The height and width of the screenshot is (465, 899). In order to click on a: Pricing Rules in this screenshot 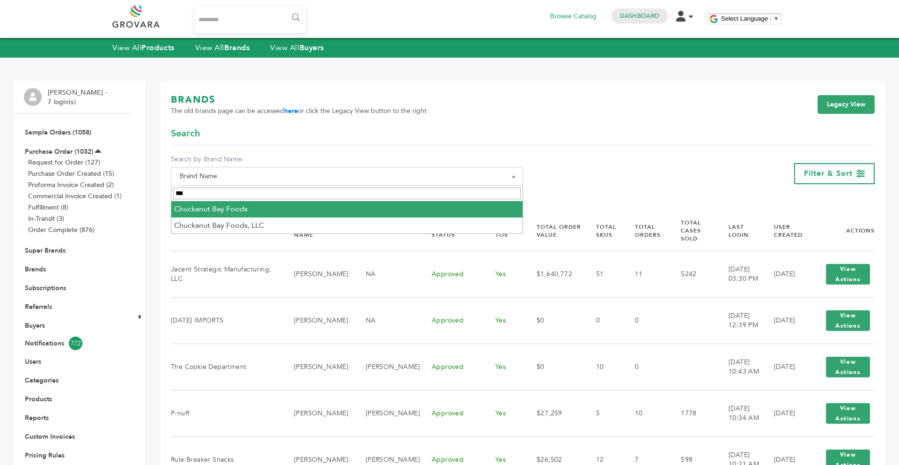, I will do `click(44, 455)`.